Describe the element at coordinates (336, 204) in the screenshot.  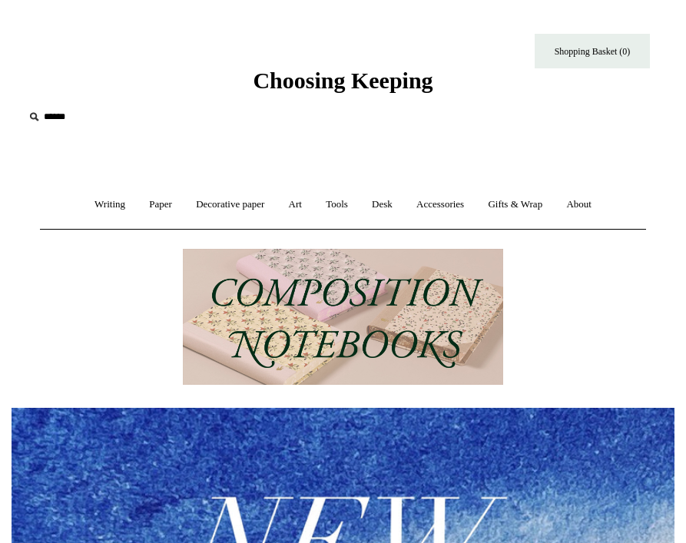
I see `a: Tools` at that location.